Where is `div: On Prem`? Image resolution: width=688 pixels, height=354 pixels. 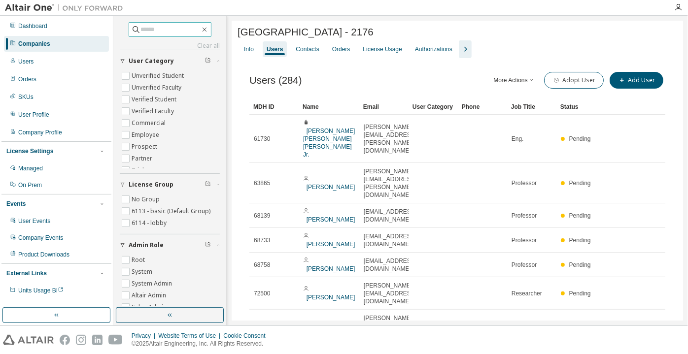 div: On Prem is located at coordinates (30, 185).